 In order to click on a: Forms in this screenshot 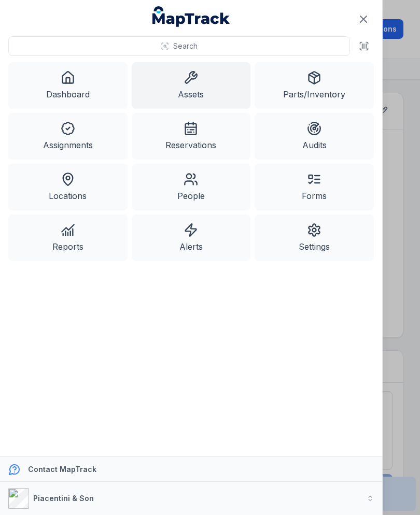, I will do `click(314, 187)`.